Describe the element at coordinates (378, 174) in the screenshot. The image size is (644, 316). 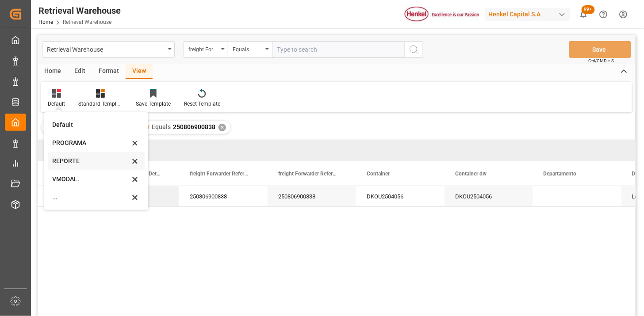
I see `span: Container` at that location.